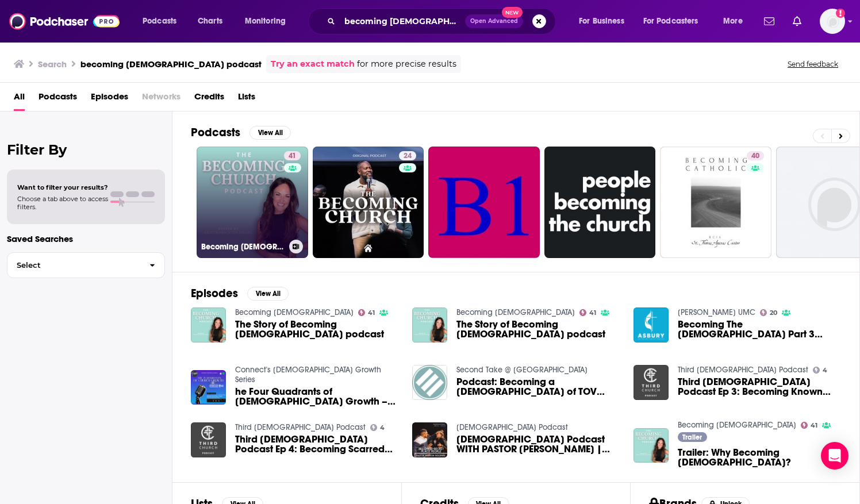  I want to click on h2: Filter By, so click(86, 149).